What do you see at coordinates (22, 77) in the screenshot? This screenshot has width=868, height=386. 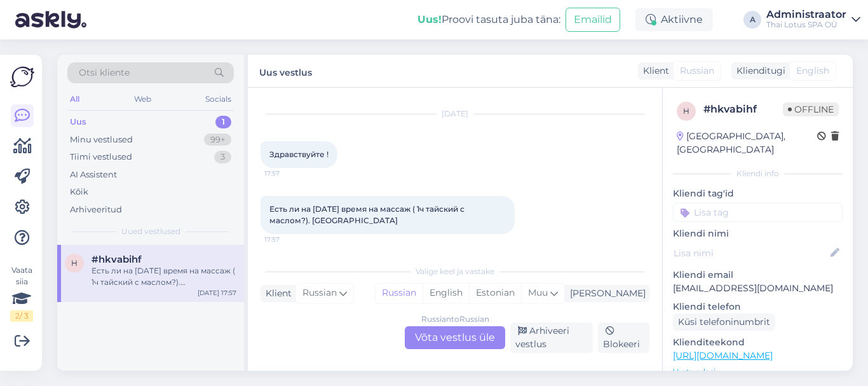 I see `img: Askly Logo` at bounding box center [22, 77].